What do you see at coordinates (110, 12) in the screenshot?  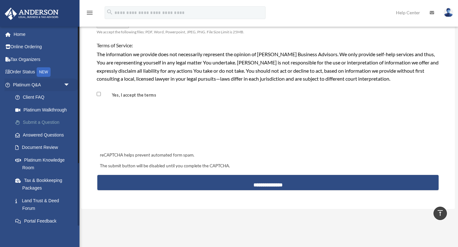 I see `i: search` at bounding box center [110, 12].